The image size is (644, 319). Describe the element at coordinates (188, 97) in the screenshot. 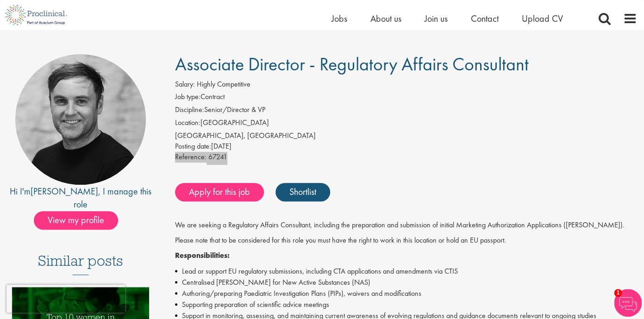

I see `label: Job type:` at that location.